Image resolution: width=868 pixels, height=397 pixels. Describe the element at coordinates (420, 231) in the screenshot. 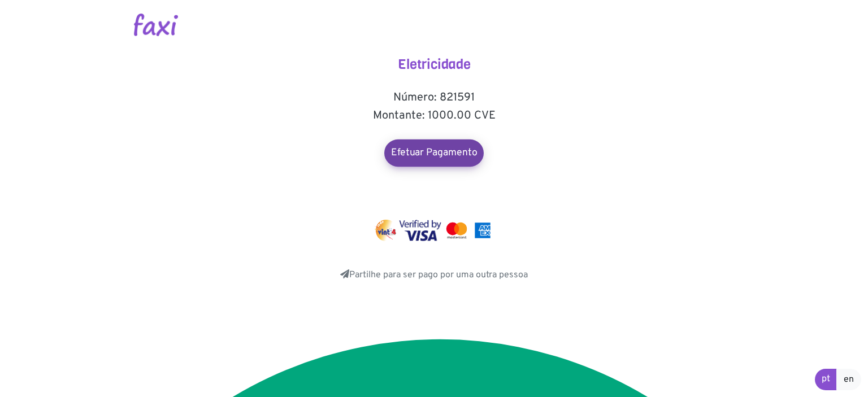

I see `img: visa` at that location.